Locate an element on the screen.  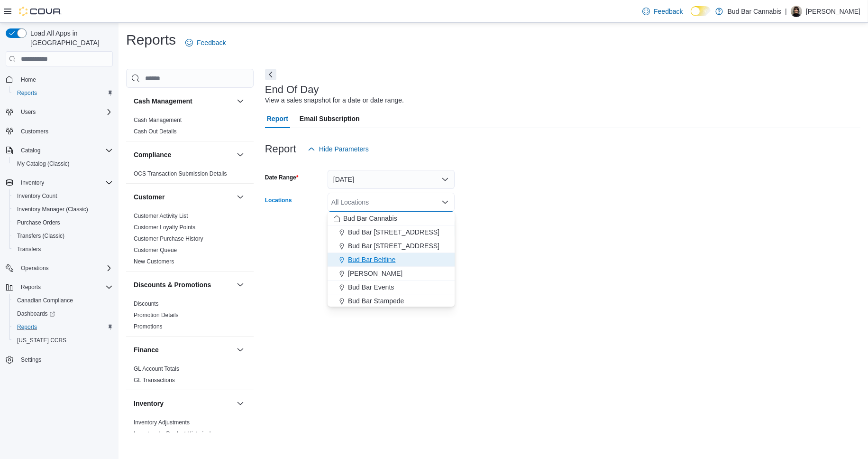
a: Promotions is located at coordinates (148, 326).